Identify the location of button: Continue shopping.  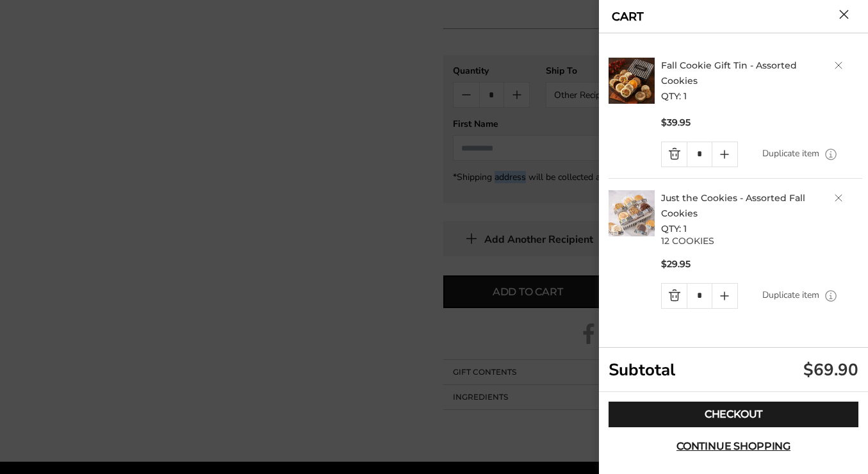
(733, 446).